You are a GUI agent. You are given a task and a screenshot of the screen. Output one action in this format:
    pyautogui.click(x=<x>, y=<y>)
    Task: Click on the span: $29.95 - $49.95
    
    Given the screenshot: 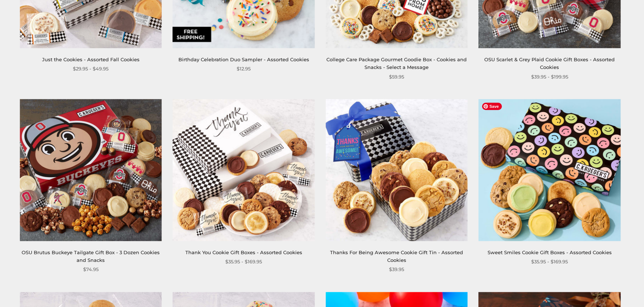 What is the action you would take?
    pyautogui.click(x=90, y=68)
    